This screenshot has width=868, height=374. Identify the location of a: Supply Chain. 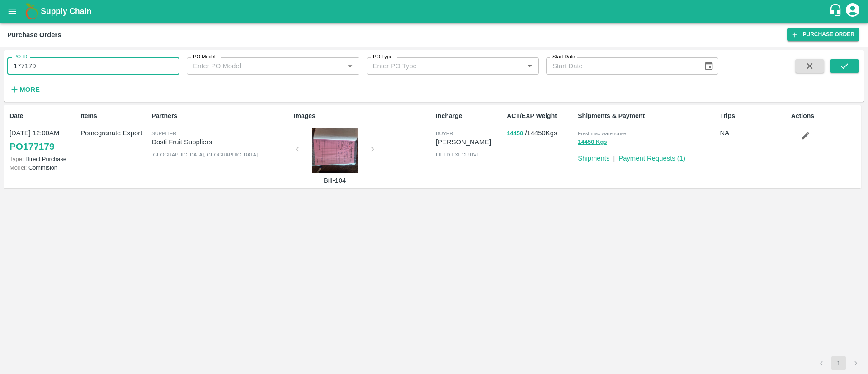
(435, 11).